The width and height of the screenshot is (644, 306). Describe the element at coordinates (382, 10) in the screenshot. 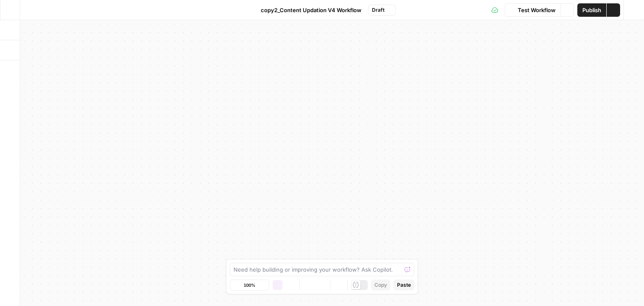

I see `button: Draft` at that location.